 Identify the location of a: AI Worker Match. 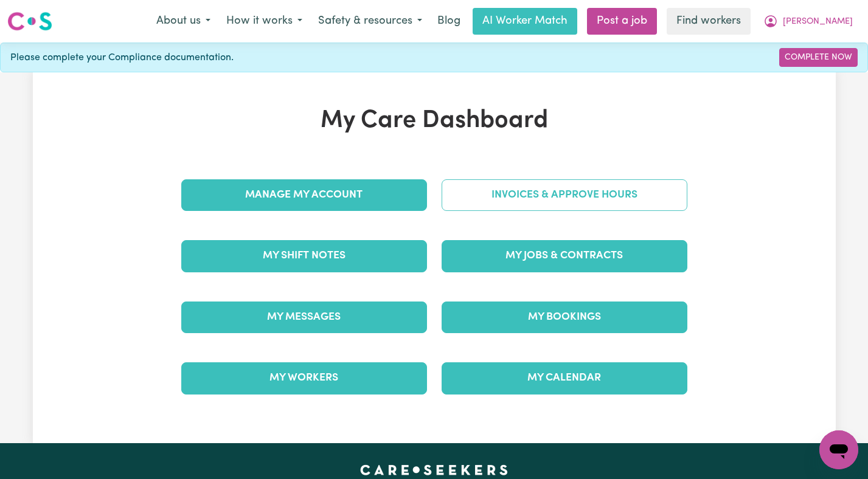
(525, 21).